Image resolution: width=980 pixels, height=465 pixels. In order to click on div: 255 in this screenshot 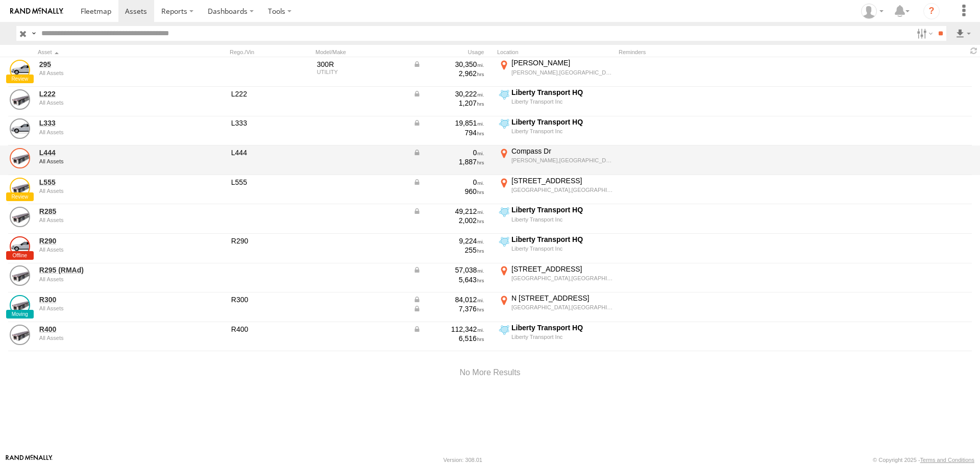, I will do `click(449, 250)`.